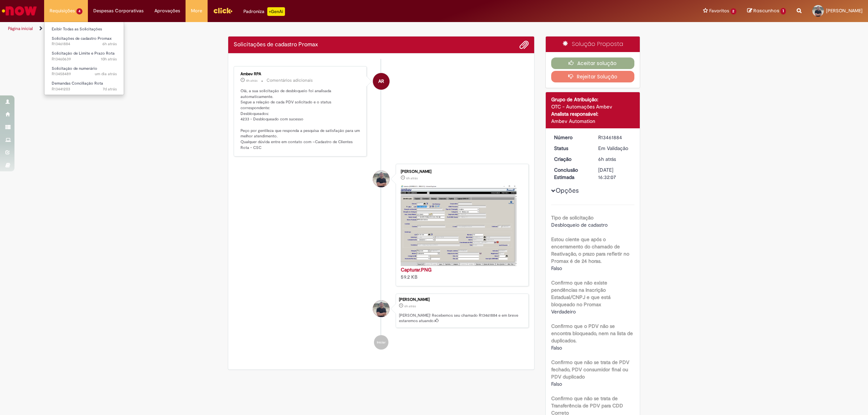  I want to click on dt: Número, so click(571, 137).